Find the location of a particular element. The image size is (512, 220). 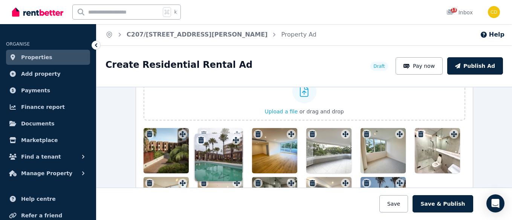

a: Add property is located at coordinates (48, 74).